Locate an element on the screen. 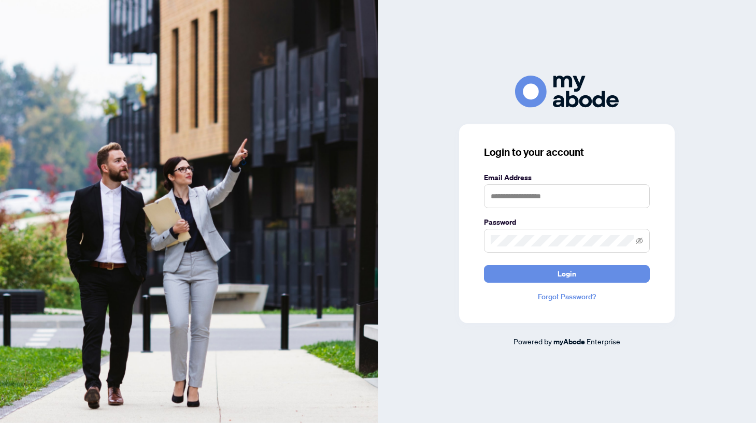 This screenshot has height=423, width=756. span: Enterprise is located at coordinates (603, 341).